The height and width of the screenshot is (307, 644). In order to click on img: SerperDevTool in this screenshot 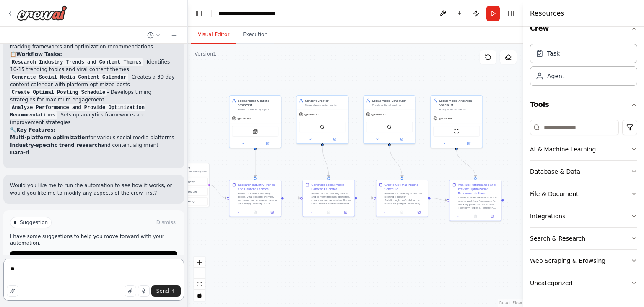, I will do `click(390, 127)`.